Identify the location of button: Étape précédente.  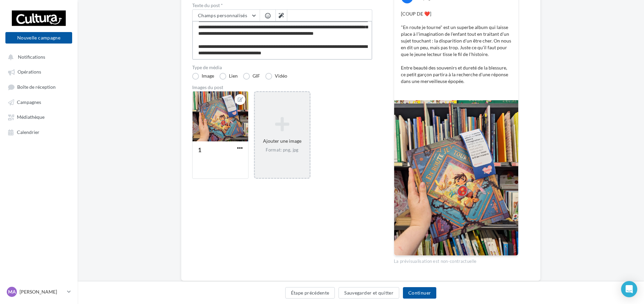
(310, 293).